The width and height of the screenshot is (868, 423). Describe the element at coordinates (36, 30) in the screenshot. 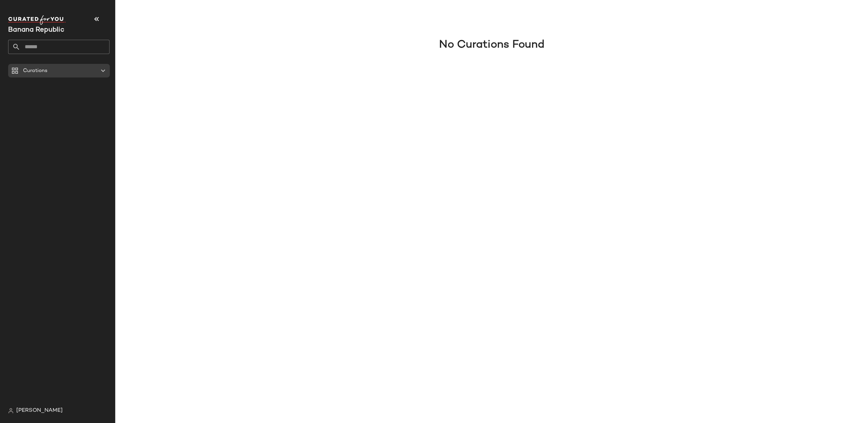

I see `span: Current Company Name` at that location.